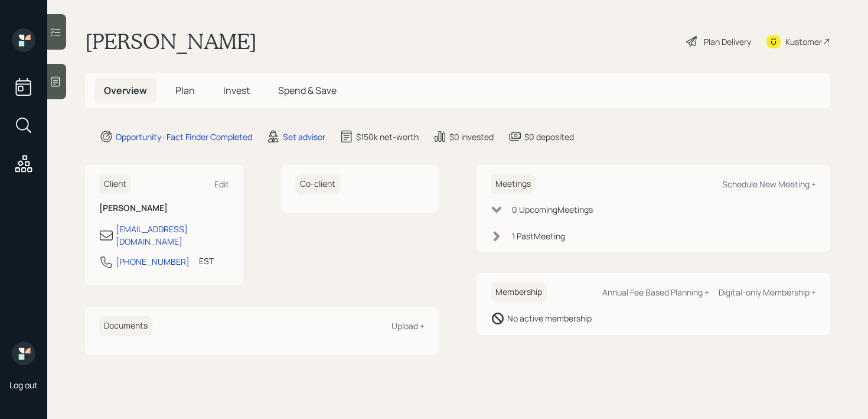 This screenshot has width=868, height=419. Describe the element at coordinates (125, 91) in the screenshot. I see `span: Overview` at that location.